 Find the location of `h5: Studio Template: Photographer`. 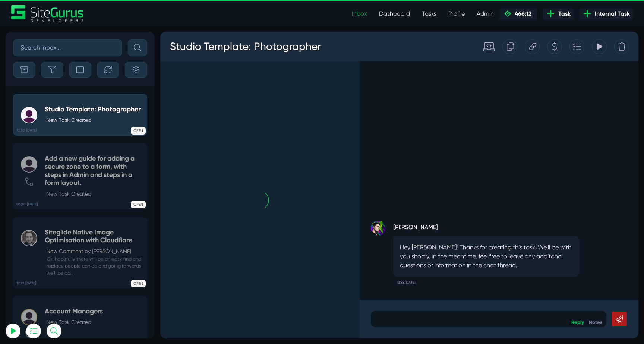

h5: Studio Template: Photographer is located at coordinates (93, 110).